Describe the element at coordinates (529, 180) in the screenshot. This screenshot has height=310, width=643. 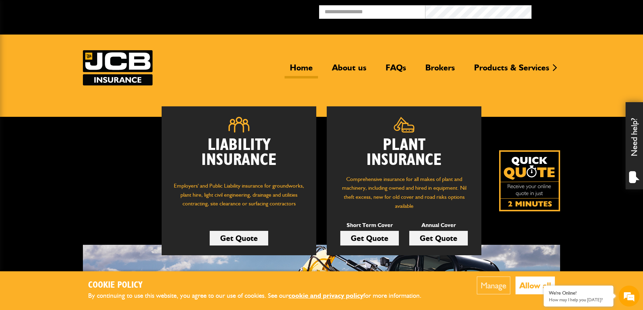
I see `img: Quick Quote` at that location.